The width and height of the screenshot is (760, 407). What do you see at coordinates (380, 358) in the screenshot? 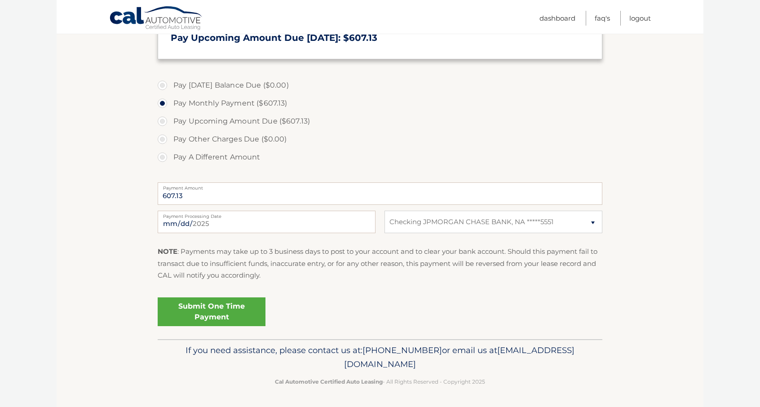
I see `p: If you need assistance, please contact us at: or email us at` at bounding box center [380, 358].